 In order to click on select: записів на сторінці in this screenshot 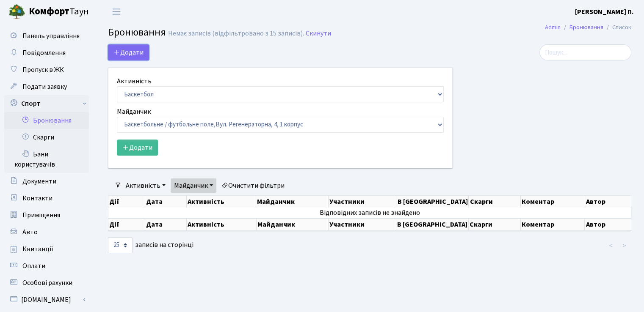, I will do `click(121, 245)`.